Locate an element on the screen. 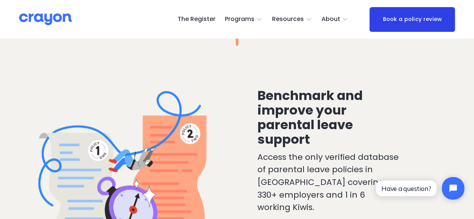  button: Open chat widget is located at coordinates (84, 18).